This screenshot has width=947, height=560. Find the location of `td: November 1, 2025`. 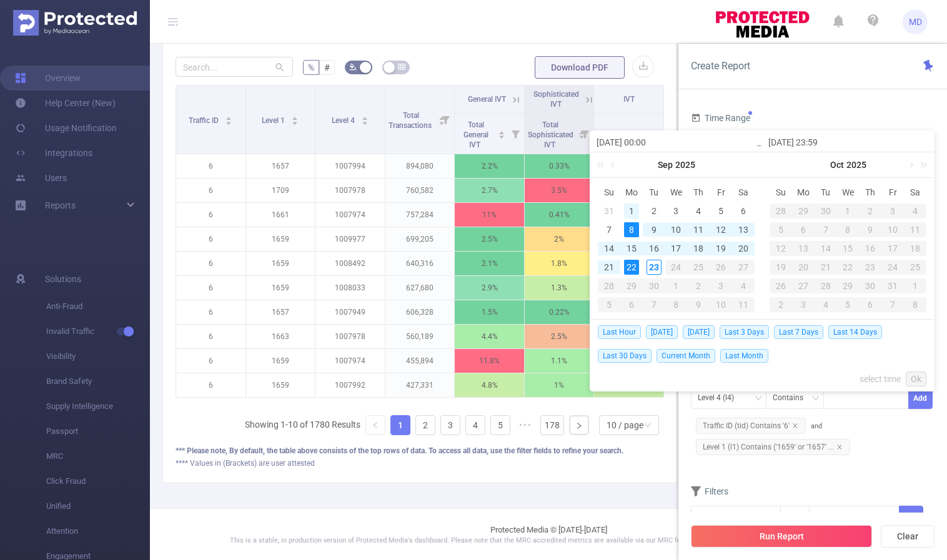

td: November 1, 2025 is located at coordinates (915, 286).